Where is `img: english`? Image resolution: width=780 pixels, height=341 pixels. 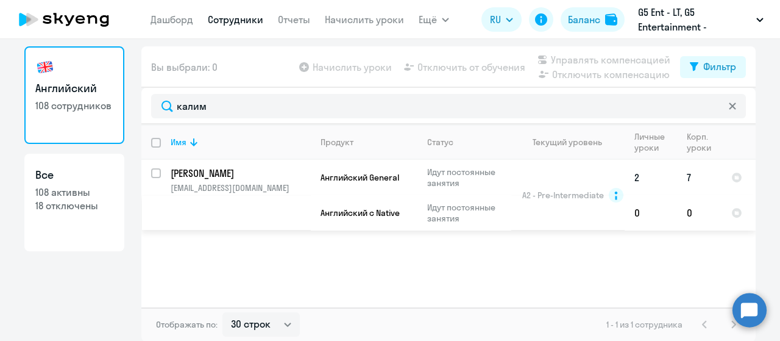 img: english is located at coordinates (45, 67).